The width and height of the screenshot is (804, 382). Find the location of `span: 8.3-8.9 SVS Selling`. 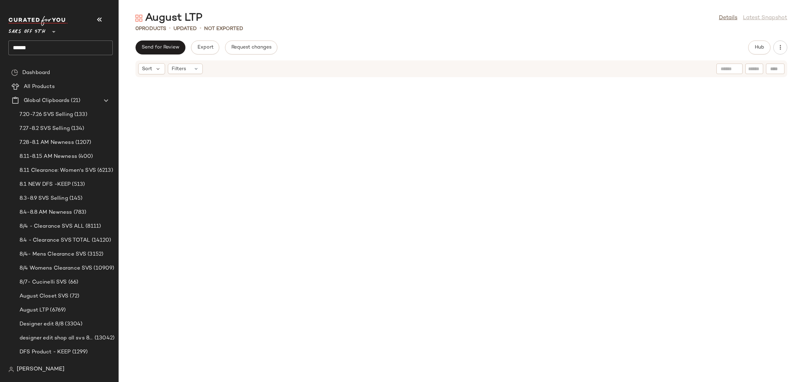

span: 8.3-8.9 SVS Selling is located at coordinates (44, 198).